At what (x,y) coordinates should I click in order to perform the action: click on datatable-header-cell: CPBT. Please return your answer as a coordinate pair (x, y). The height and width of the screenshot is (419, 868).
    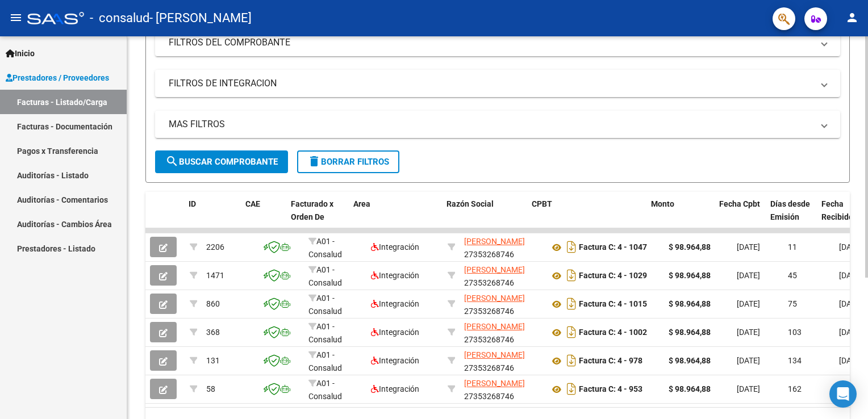
    Looking at the image, I should click on (587, 217).